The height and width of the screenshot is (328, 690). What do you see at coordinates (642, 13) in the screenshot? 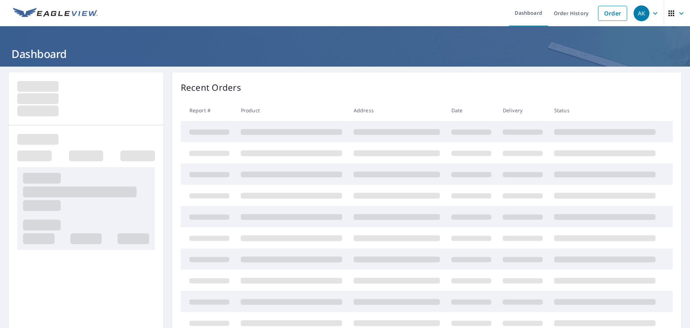
I see `div: AK` at bounding box center [642, 13].